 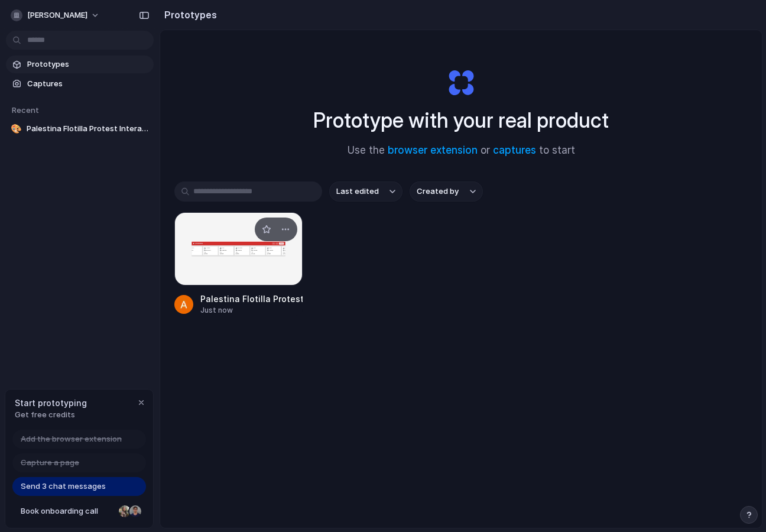 I want to click on a: browser extension, so click(x=433, y=150).